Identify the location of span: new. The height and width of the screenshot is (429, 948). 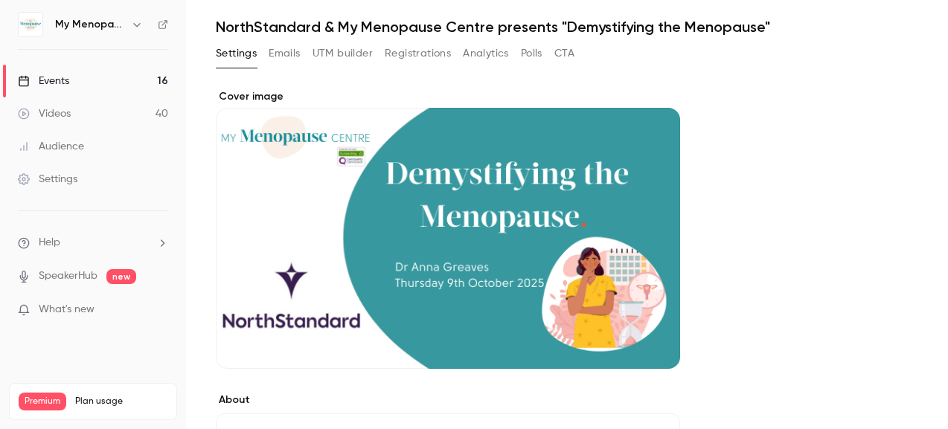
(121, 277).